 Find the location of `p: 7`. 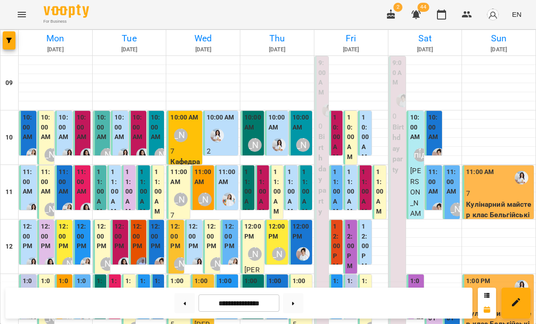

p: 7 is located at coordinates (179, 215).